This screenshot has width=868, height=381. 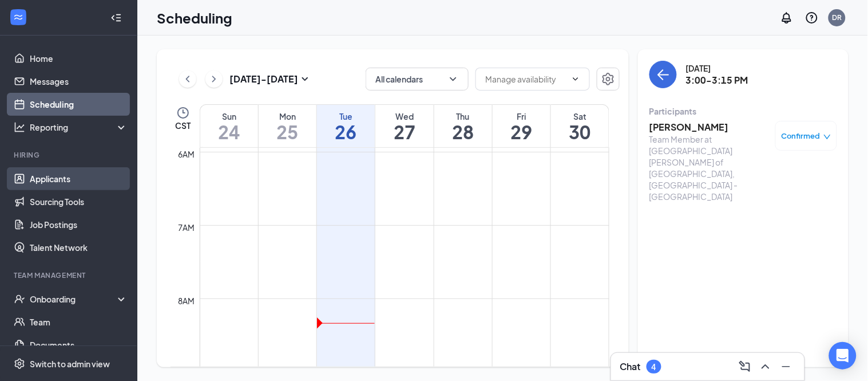 What do you see at coordinates (766, 366) in the screenshot?
I see `button: ChevronUp` at bounding box center [766, 366].